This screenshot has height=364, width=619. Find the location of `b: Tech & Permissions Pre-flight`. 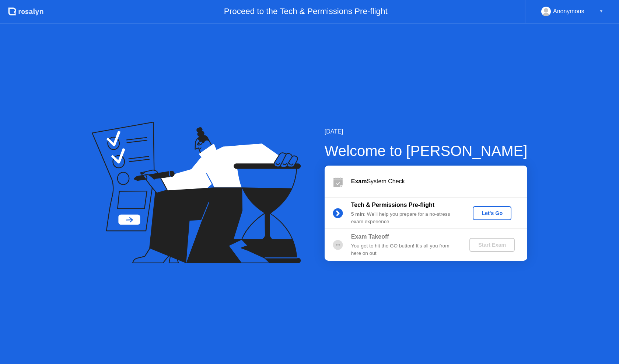

b: Tech & Permissions Pre-flight is located at coordinates (393, 204).